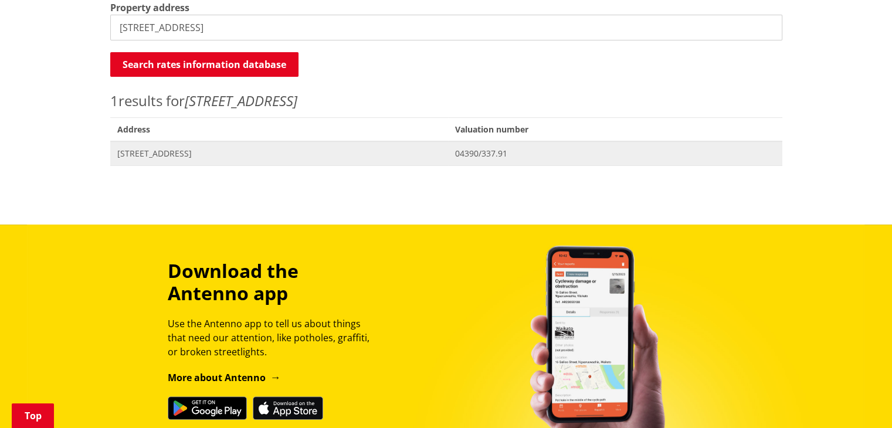 The image size is (892, 428). Describe the element at coordinates (274, 282) in the screenshot. I see `h3: Download the Antenno app` at that location.